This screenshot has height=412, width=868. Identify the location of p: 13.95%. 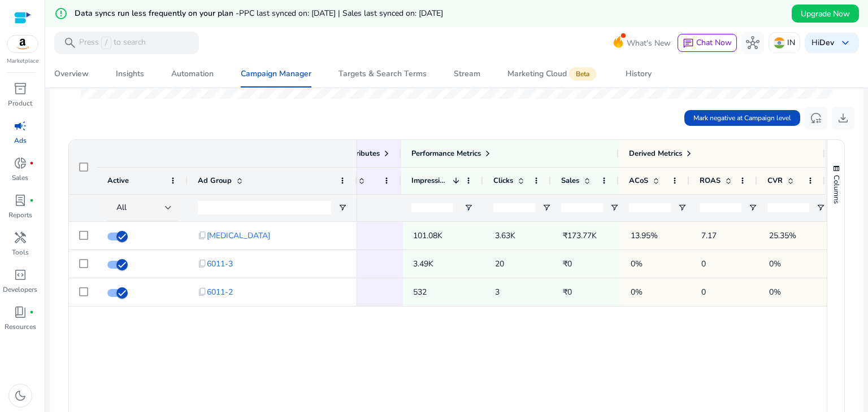
(656, 235).